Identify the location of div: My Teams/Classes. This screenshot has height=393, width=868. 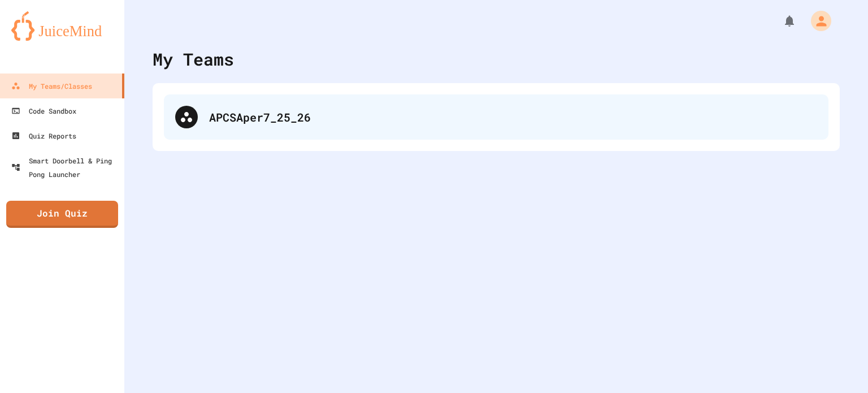
(51, 86).